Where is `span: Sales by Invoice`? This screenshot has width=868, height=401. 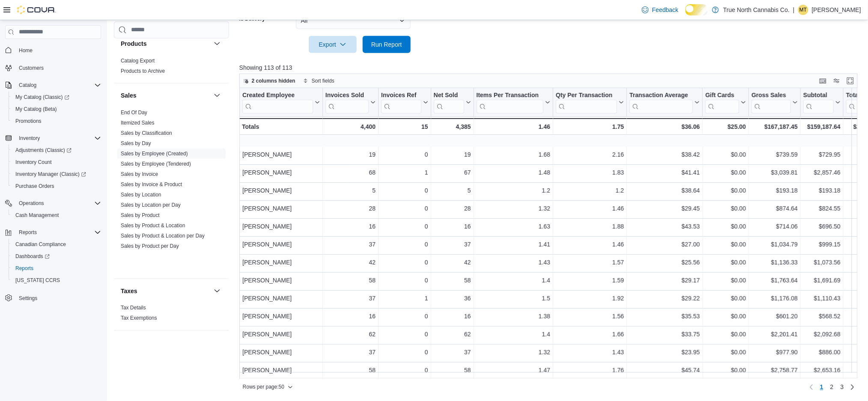 span: Sales by Invoice is located at coordinates (139, 174).